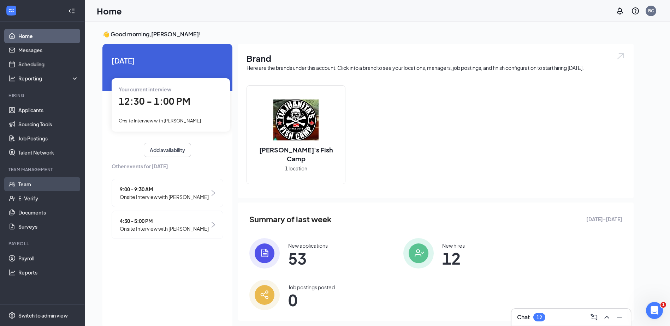  What do you see at coordinates (43, 95) in the screenshot?
I see `div: Hiring` at bounding box center [43, 95].